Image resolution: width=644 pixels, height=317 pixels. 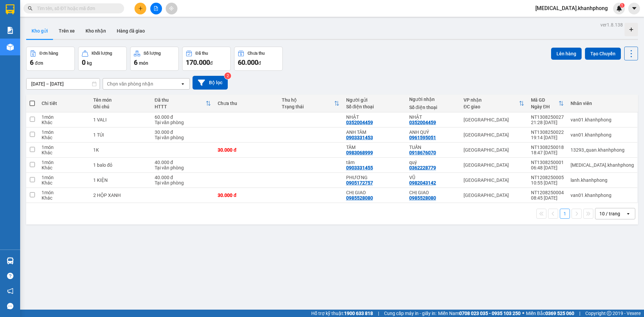 What do you see at coordinates (171, 8) in the screenshot?
I see `button: aim` at bounding box center [171, 8].